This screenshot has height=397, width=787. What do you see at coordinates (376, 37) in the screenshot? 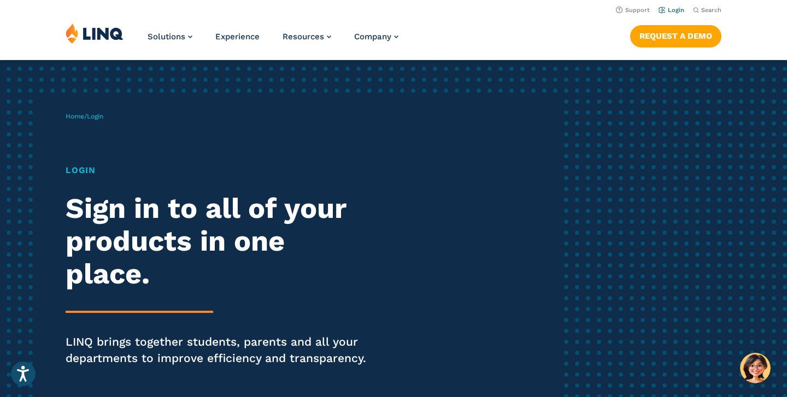
I see `a: Company` at bounding box center [376, 37].